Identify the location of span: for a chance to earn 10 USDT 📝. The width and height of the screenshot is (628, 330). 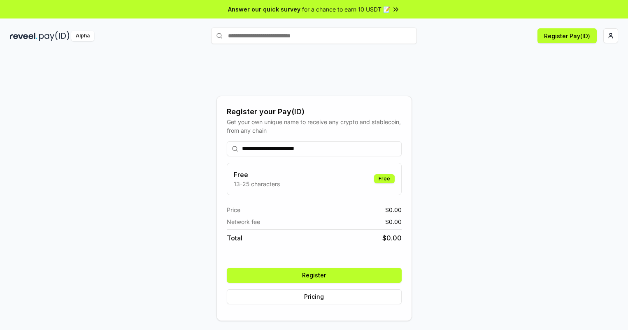
(346, 9).